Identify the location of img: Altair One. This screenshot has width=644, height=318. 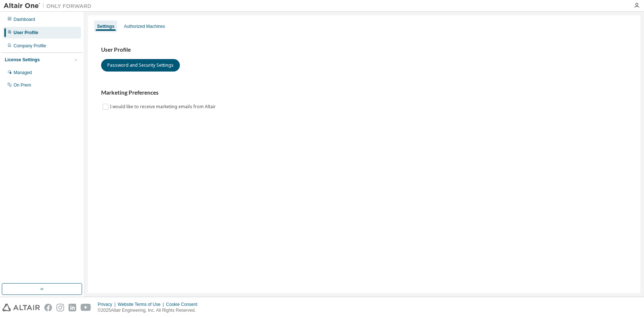
(49, 6).